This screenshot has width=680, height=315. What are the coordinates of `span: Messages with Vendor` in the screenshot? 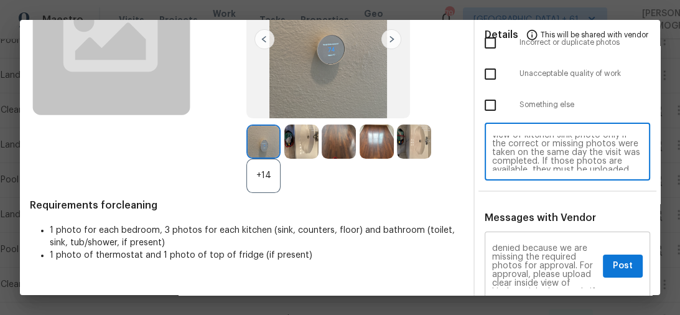 It's located at (540, 218).